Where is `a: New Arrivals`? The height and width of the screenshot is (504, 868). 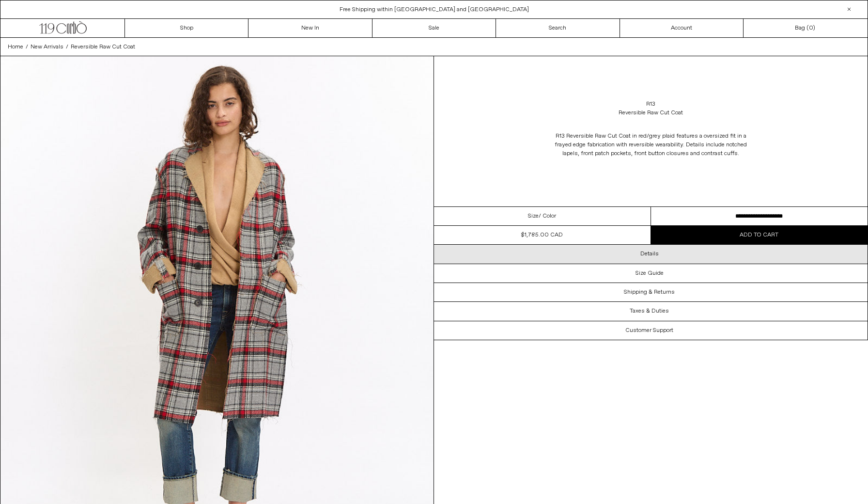 a: New Arrivals is located at coordinates (47, 47).